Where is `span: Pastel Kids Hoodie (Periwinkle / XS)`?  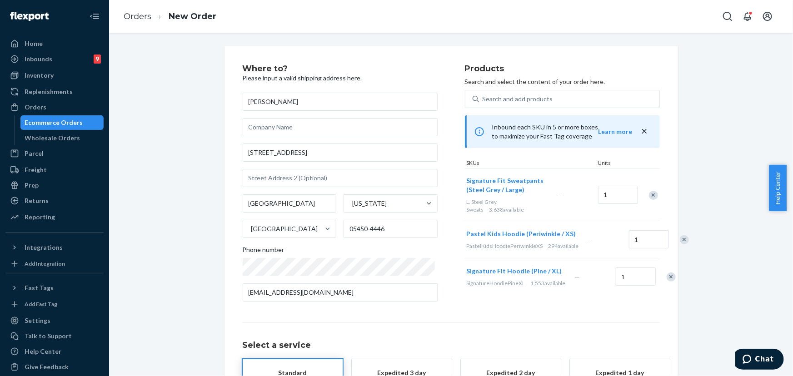 span: Pastel Kids Hoodie (Periwinkle / XS) is located at coordinates (521, 233).